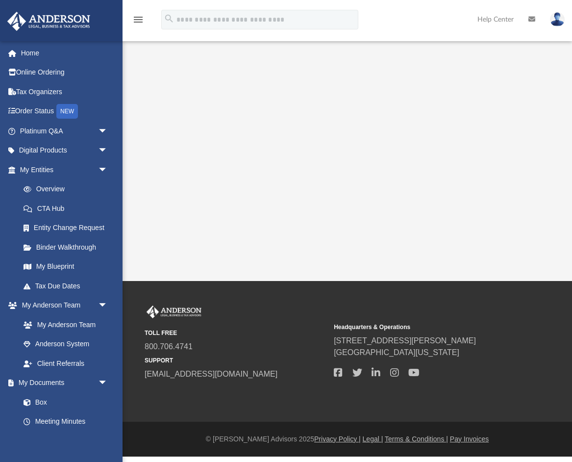 The width and height of the screenshot is (572, 462). What do you see at coordinates (63, 402) in the screenshot?
I see `a: Box` at bounding box center [63, 402].